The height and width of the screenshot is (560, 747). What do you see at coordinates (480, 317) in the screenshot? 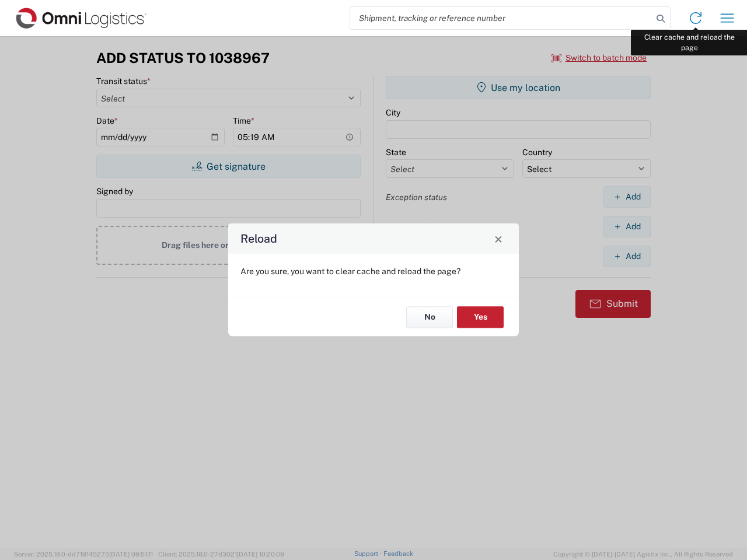
I see `button: Yes` at bounding box center [480, 317].